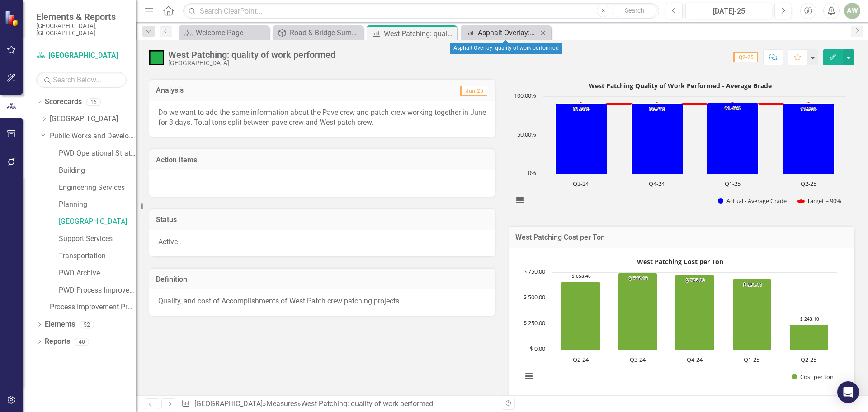  Describe the element at coordinates (97, 273) in the screenshot. I see `a: PWD Archive` at that location.